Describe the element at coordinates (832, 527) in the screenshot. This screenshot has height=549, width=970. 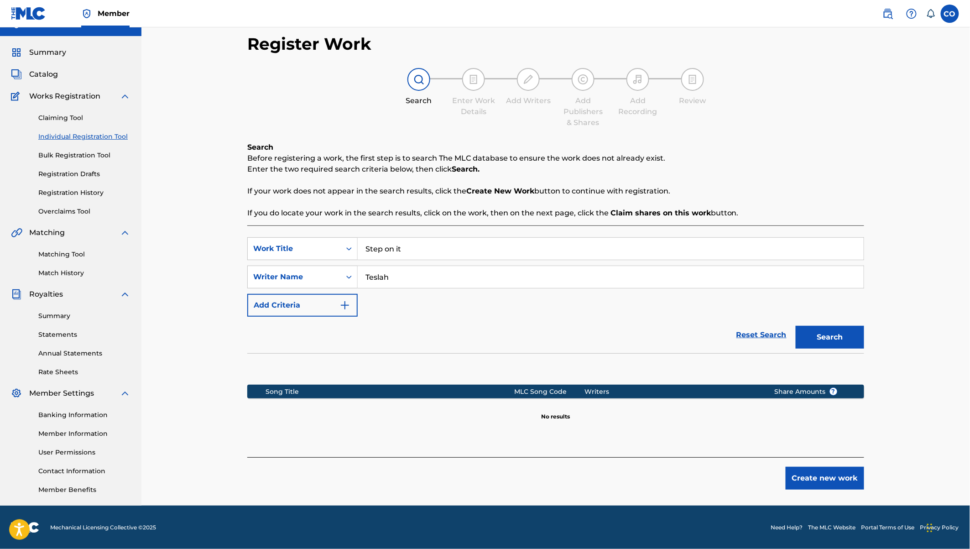
I see `a: The MLC Website` at that location.